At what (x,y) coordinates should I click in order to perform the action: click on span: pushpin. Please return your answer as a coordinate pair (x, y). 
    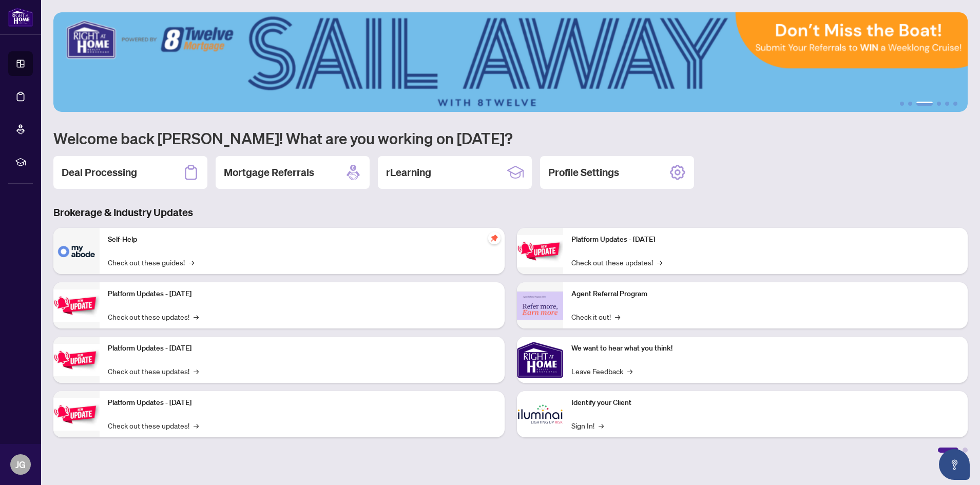
    Looking at the image, I should click on (495, 238).